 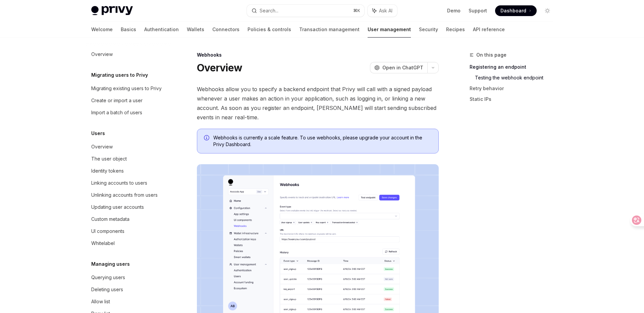 What do you see at coordinates (107, 290) in the screenshot?
I see `div: Deleting users` at bounding box center [107, 290].